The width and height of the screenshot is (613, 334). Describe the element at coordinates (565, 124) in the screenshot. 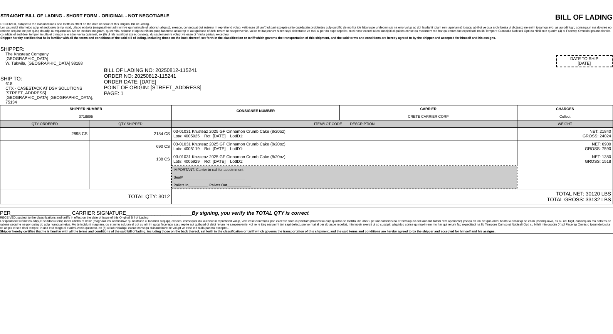

I see `td: WEIGHT` at that location.